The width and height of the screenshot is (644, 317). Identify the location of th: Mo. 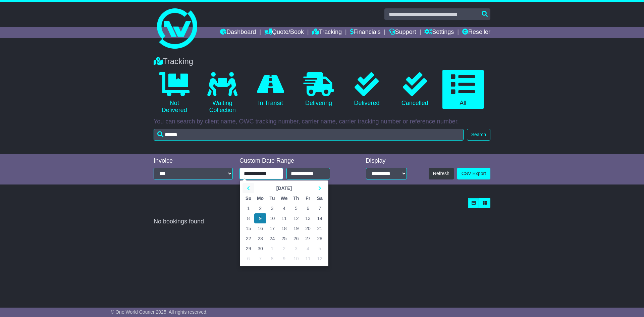
(260, 198).